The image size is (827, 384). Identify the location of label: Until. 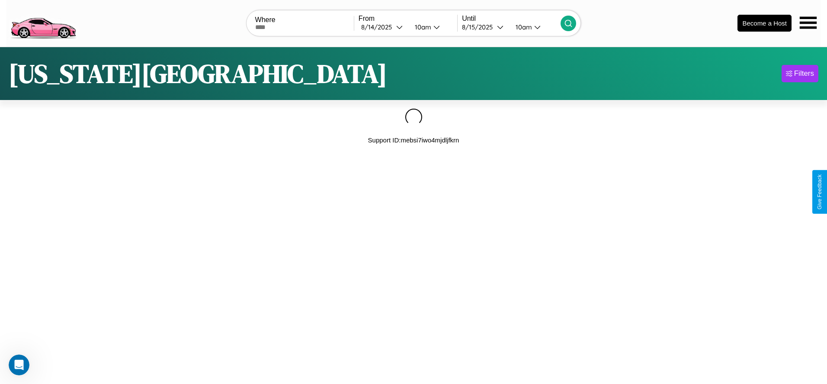
(512, 19).